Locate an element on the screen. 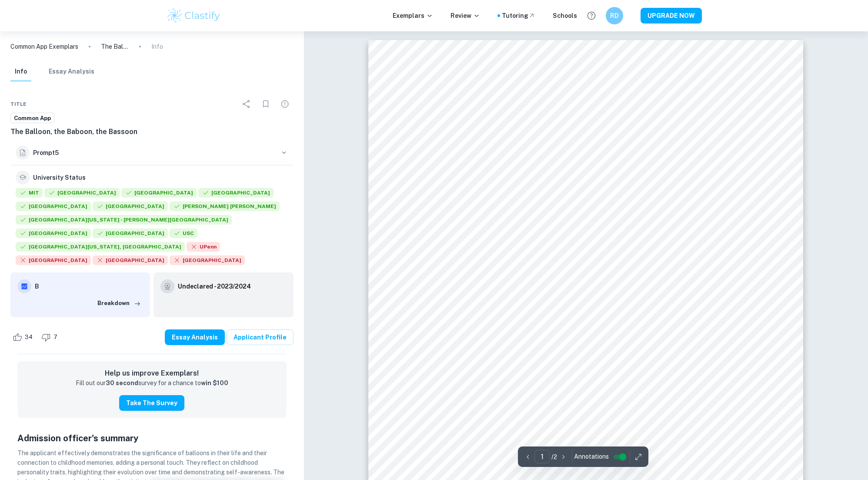  div: Share is located at coordinates (246, 104).